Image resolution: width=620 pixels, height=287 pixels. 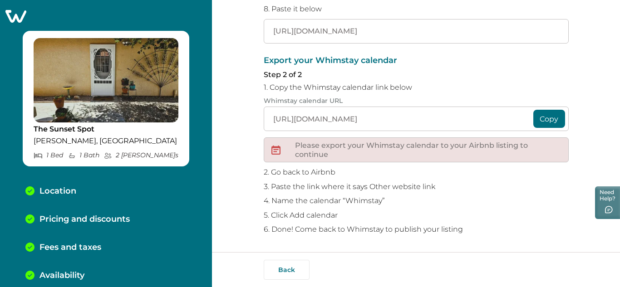 I want to click on p: 1. Copy the Whimstay calendar link below, so click(x=416, y=88).